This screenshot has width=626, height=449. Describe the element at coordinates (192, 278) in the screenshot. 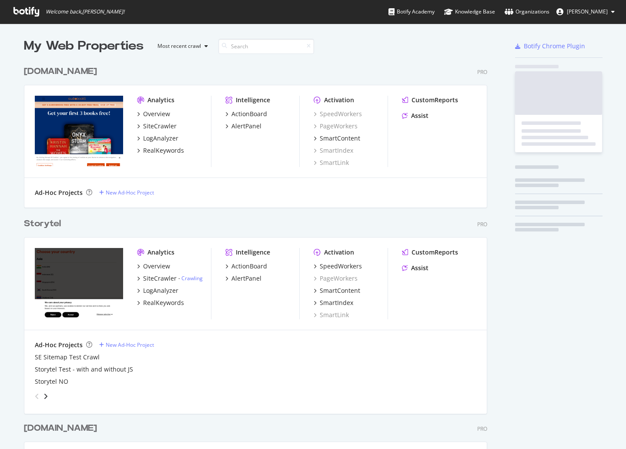

I see `a: Crawling` at that location.